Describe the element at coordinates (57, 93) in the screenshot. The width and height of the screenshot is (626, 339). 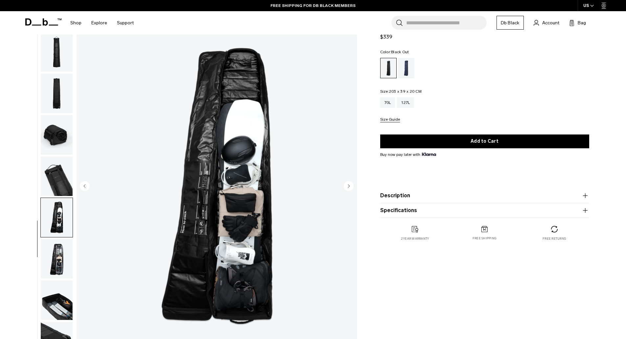
I see `button: Snow_roller_pro_black_out_new_db8.png` at that location.